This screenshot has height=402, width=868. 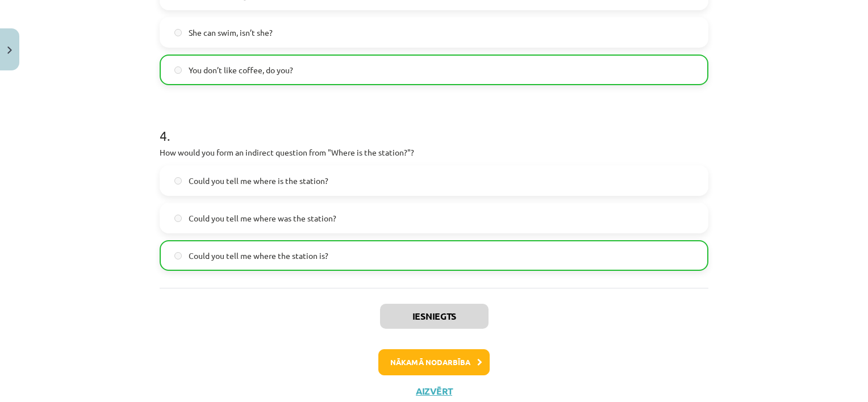 I want to click on input: Could you tell me where was the station?, so click(x=178, y=218).